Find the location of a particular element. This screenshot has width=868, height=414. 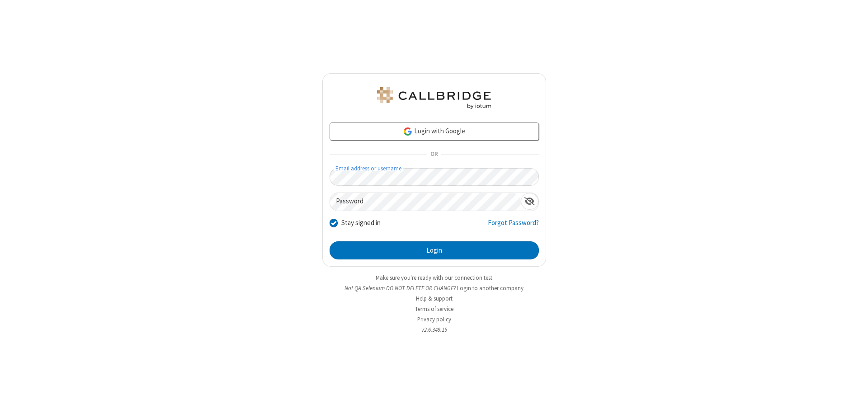

li: v2.6.349.15 is located at coordinates (434, 329).